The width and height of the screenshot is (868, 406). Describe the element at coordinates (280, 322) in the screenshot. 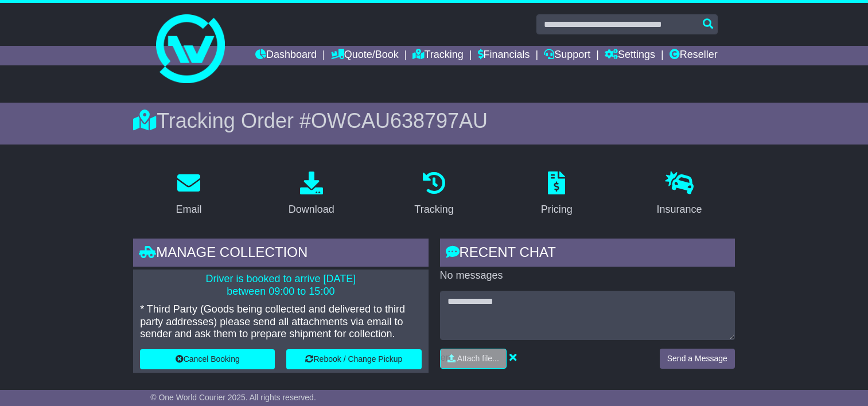

I see `p: * Third Party (Goods being collected and delivered to third party addresses) please send all atta...` at that location.